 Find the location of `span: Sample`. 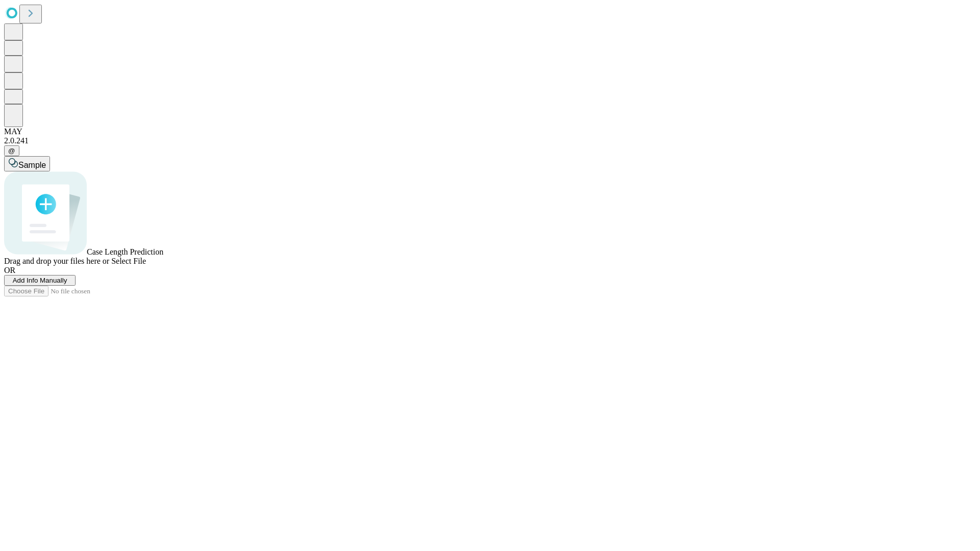

span: Sample is located at coordinates (32, 165).